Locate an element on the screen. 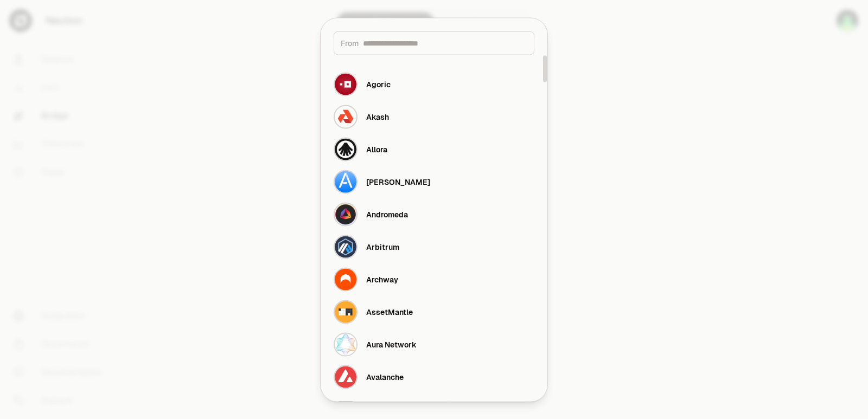 The image size is (868, 419). img: Althea Logo is located at coordinates (345, 182).